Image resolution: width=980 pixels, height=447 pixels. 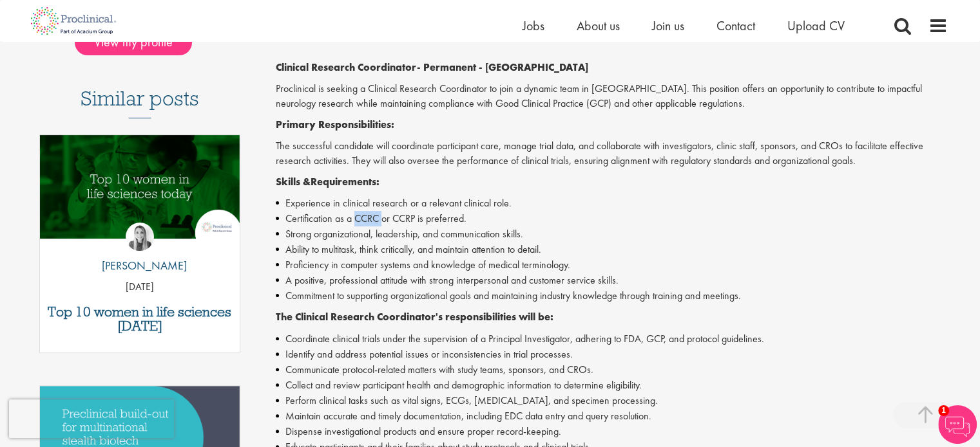 What do you see at coordinates (533, 26) in the screenshot?
I see `a: Jobs` at bounding box center [533, 26].